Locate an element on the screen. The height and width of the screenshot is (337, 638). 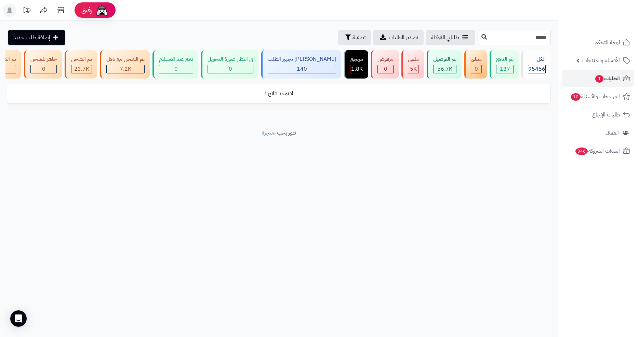
div: معلق is located at coordinates (476, 59).